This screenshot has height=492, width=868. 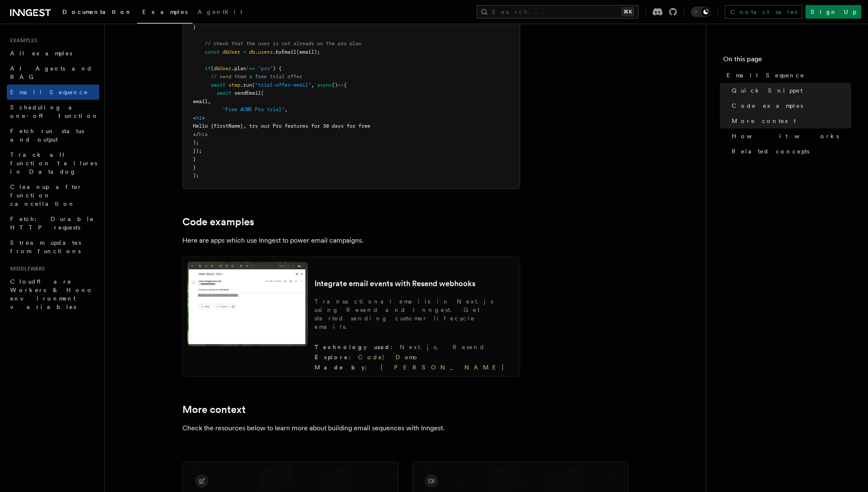 What do you see at coordinates (234, 85) in the screenshot?
I see `span: step` at bounding box center [234, 85].